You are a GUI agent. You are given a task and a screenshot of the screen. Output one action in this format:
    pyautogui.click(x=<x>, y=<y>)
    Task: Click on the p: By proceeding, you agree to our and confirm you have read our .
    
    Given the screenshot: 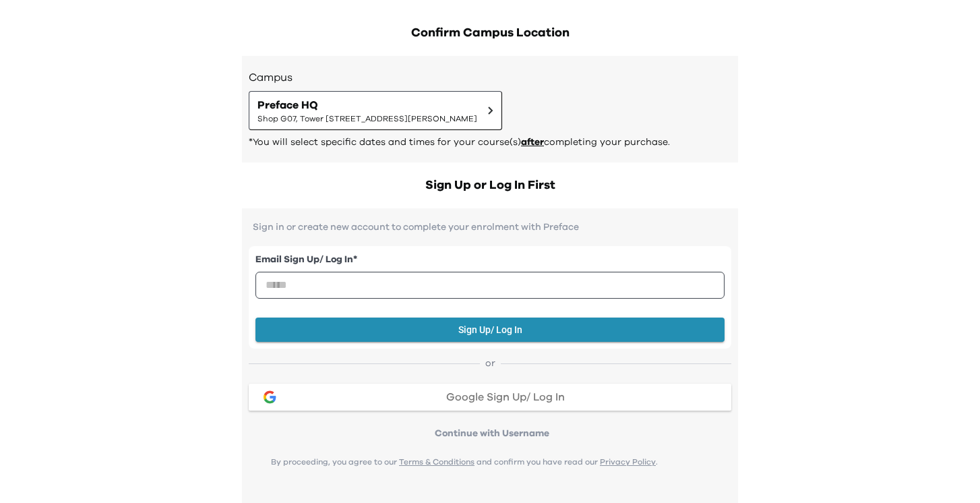 What is the action you would take?
    pyautogui.click(x=465, y=463)
    